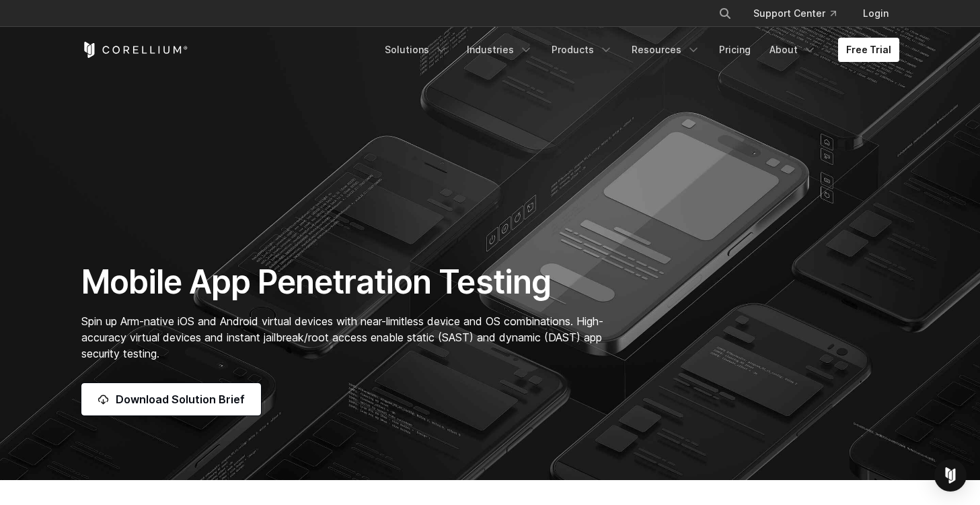  I want to click on span: Spin up Arm-native iOS and Android virtual devices with near-limitless device and OS combinations..., so click(343, 338).